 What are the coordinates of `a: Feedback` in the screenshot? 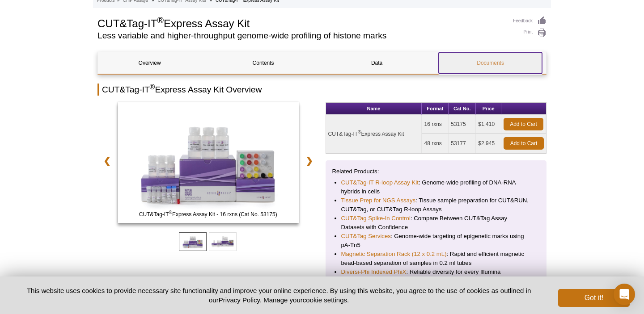 It's located at (529, 21).